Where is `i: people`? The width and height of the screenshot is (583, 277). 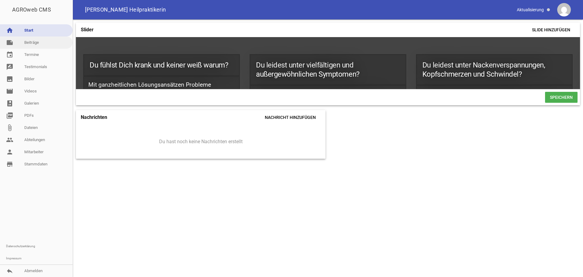 i: people is located at coordinates (10, 140).